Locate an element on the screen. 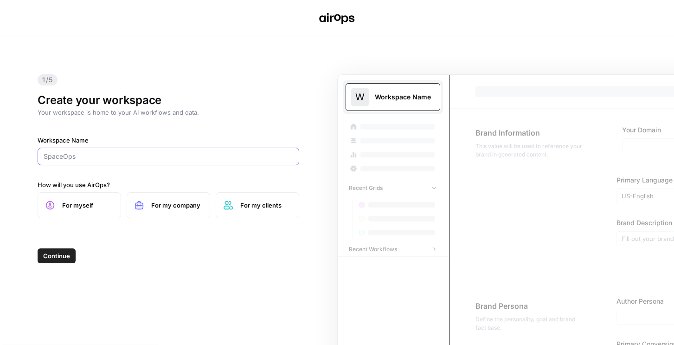  label: How will you use AirOps? is located at coordinates (168, 185).